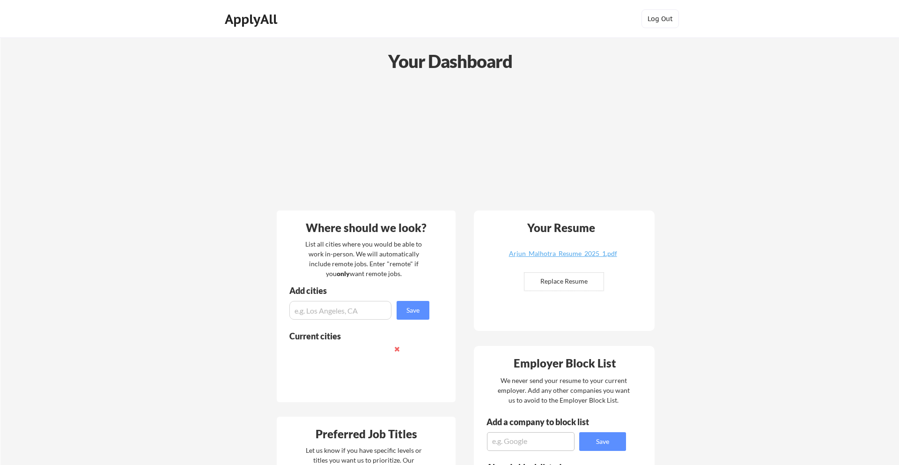 The height and width of the screenshot is (465, 899). Describe the element at coordinates (366, 228) in the screenshot. I see `div: Where should we look?` at that location.